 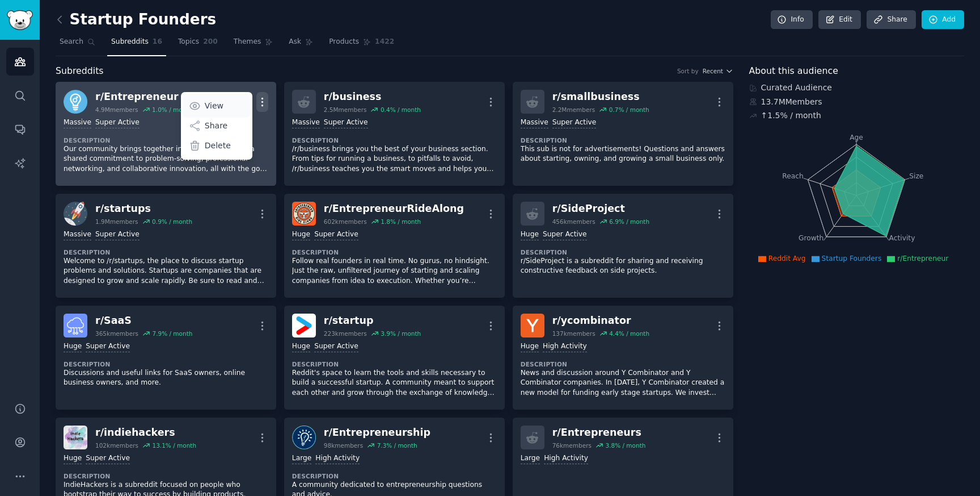 I want to click on a: Themes, so click(x=254, y=45).